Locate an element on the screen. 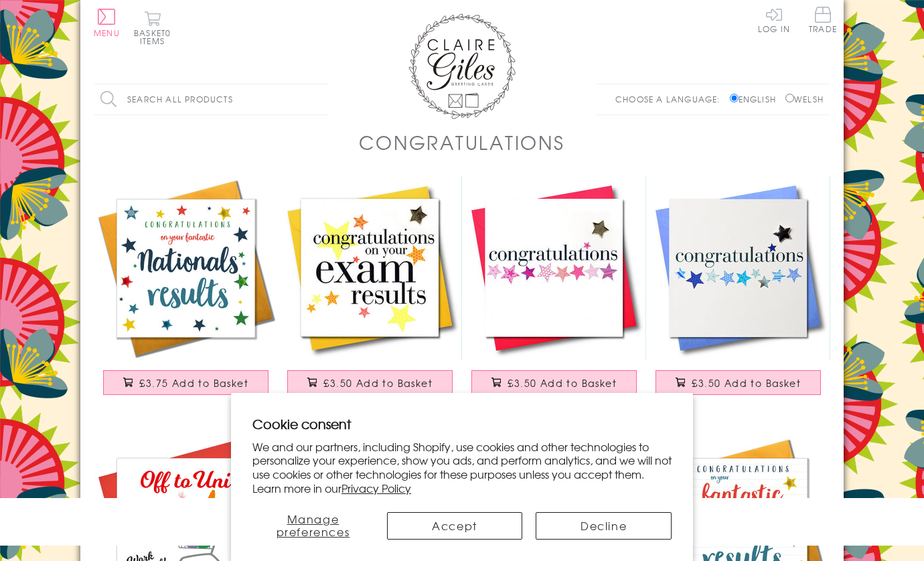  button: Manage preferences is located at coordinates (313, 525).